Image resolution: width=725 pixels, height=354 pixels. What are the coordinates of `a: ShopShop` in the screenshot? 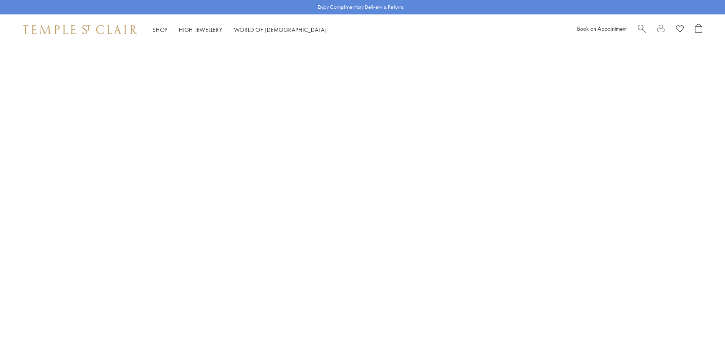 It's located at (160, 30).